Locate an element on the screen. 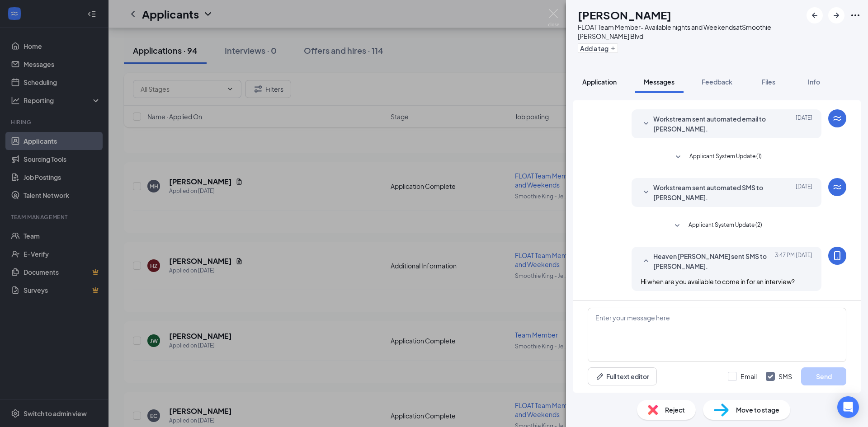  button: Send is located at coordinates (824, 377).